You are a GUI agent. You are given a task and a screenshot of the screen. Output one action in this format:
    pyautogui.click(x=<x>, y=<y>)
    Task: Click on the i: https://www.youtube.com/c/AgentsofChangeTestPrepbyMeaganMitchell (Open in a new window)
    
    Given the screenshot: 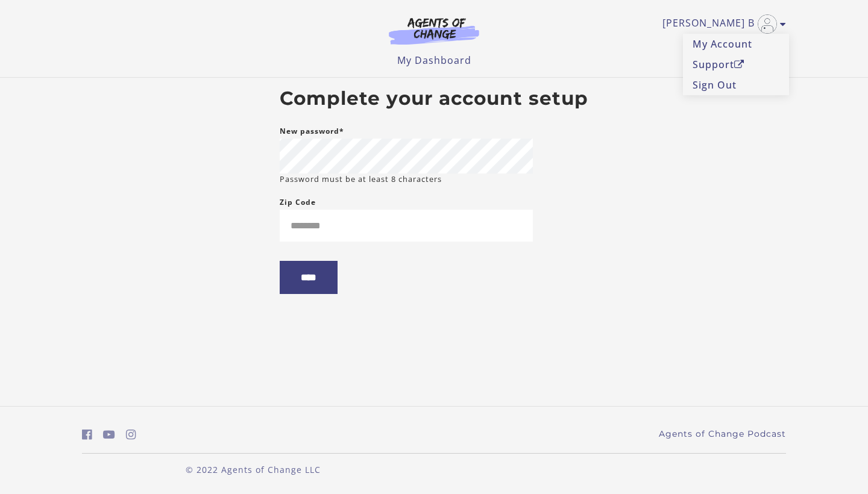 What is the action you would take?
    pyautogui.click(x=109, y=435)
    